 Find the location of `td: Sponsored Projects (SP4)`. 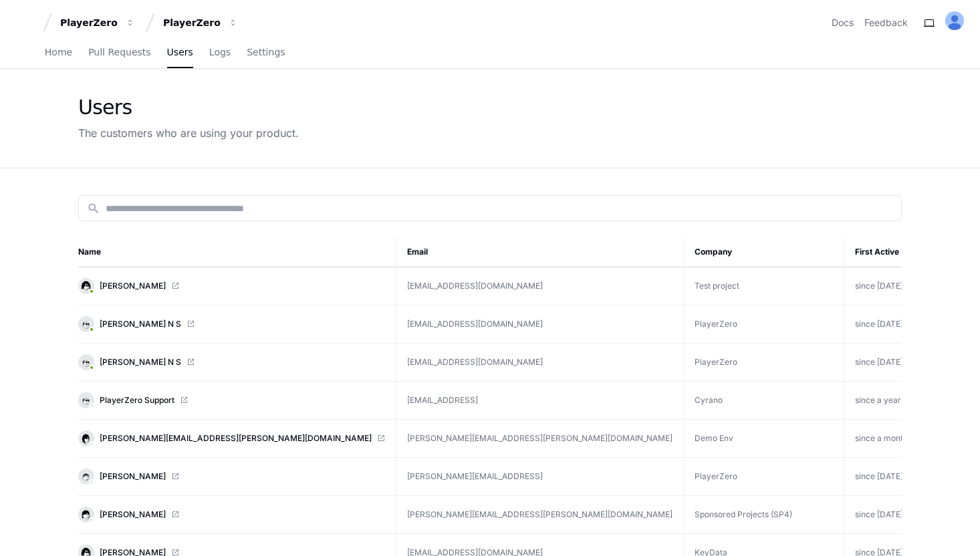

td: Sponsored Projects (SP4) is located at coordinates (764, 514).